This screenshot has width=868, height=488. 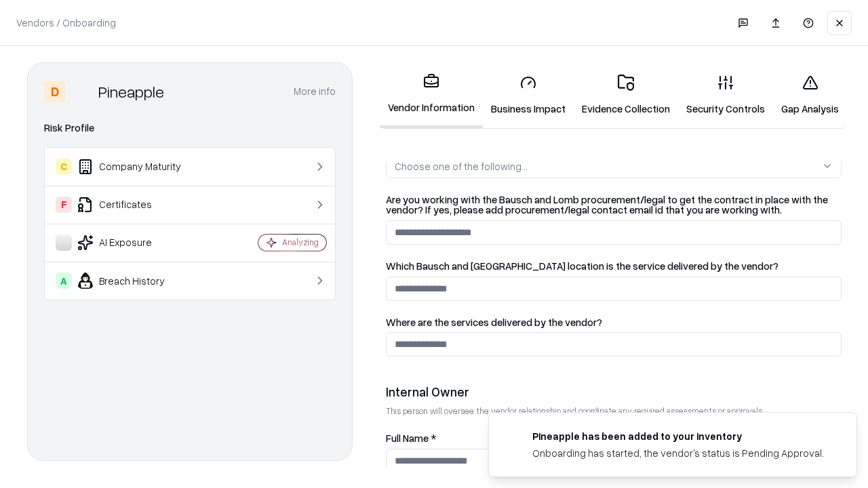 I want to click on div: Pineapple has been added to your inventory, so click(x=678, y=436).